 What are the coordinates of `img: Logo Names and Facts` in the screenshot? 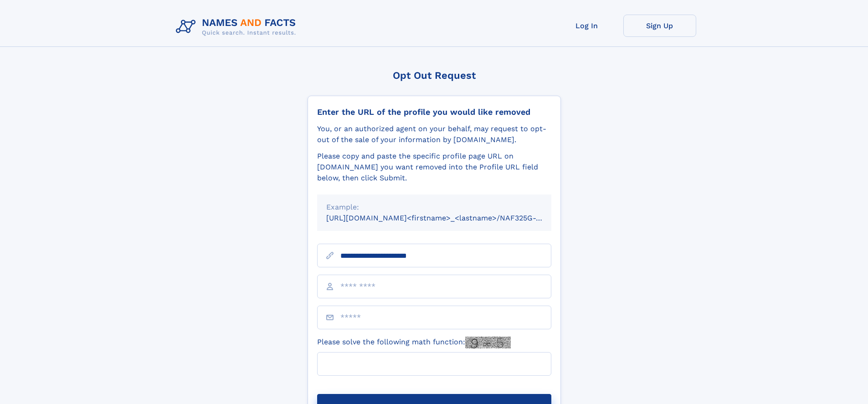 It's located at (238, 27).